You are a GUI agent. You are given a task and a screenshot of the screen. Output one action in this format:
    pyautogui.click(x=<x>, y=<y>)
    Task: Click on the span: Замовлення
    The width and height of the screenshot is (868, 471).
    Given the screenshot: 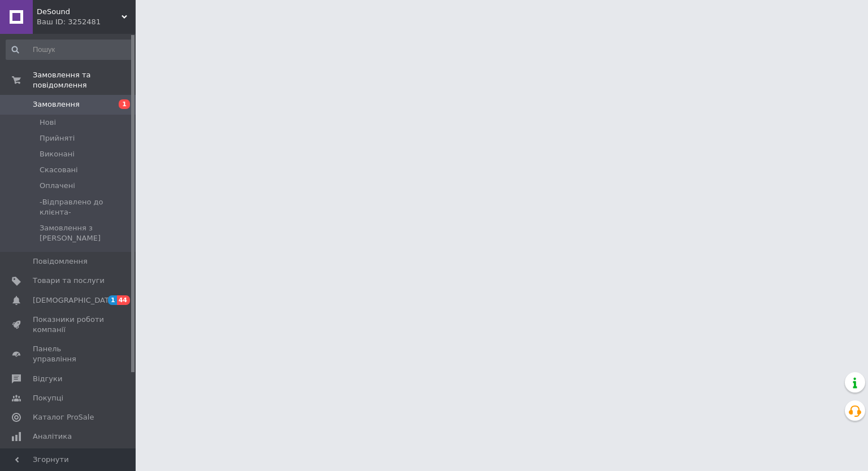 What is the action you would take?
    pyautogui.click(x=56, y=104)
    